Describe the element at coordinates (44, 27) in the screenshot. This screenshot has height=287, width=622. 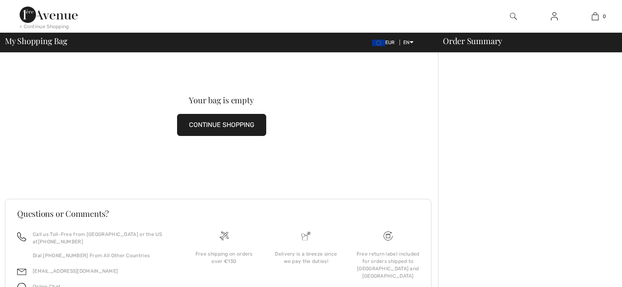
I see `div: < Continue Shopping` at that location.